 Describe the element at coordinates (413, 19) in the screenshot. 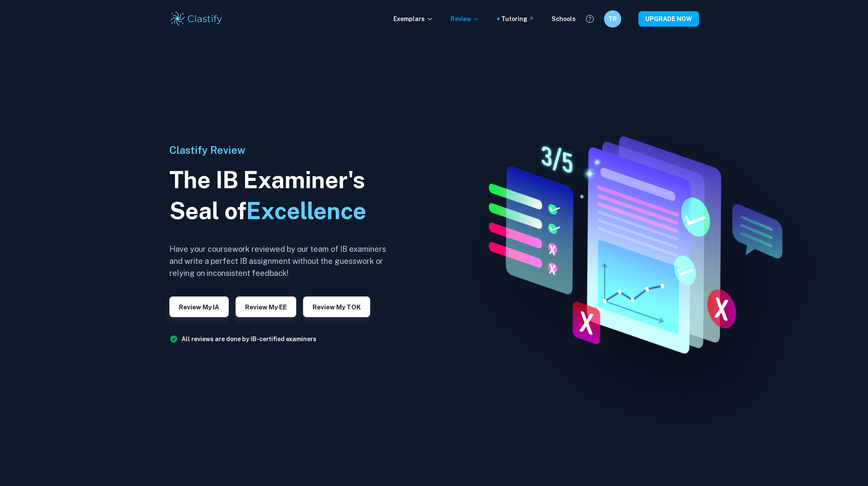

I see `p: Exemplars` at that location.